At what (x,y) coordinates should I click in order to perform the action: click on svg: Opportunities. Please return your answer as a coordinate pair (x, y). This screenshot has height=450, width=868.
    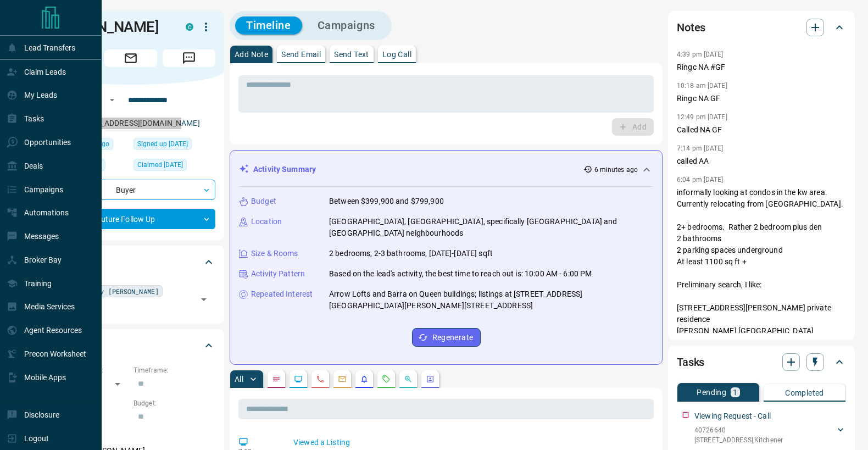
    Looking at the image, I should click on (408, 379).